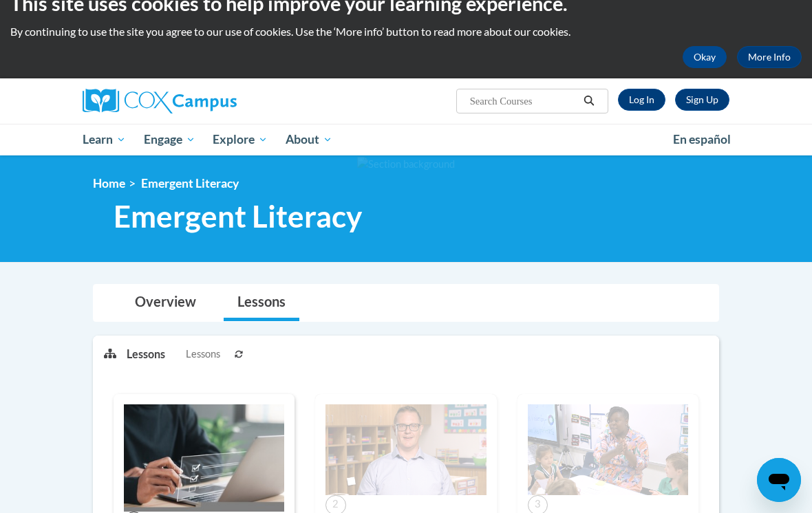  What do you see at coordinates (104, 140) in the screenshot?
I see `a: Learn` at bounding box center [104, 140].